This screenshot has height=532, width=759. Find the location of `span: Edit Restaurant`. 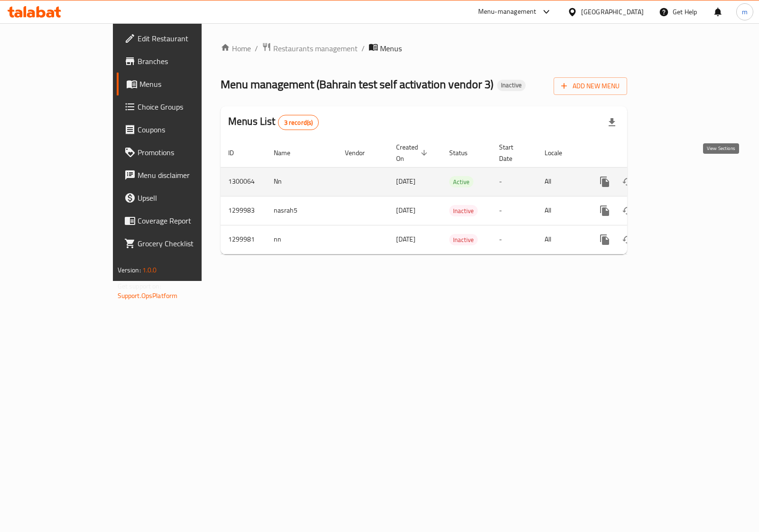

span: Edit Restaurant is located at coordinates (184, 39).